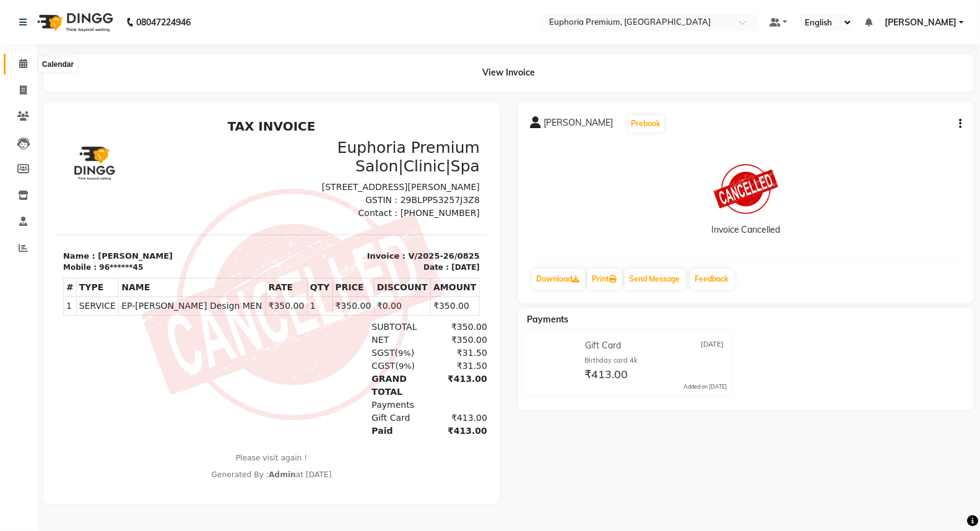  What do you see at coordinates (746, 230) in the screenshot?
I see `div: Invoice Cancelled` at bounding box center [746, 230].